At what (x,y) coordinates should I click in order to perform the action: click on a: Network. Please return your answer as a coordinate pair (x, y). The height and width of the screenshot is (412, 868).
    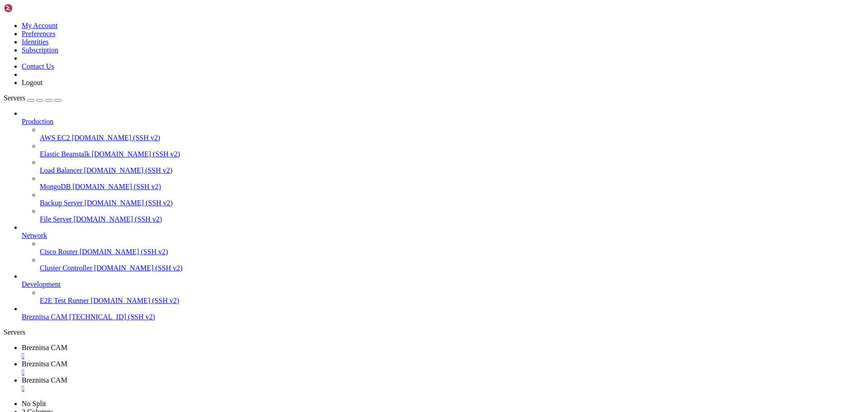
    Looking at the image, I should click on (443, 236).